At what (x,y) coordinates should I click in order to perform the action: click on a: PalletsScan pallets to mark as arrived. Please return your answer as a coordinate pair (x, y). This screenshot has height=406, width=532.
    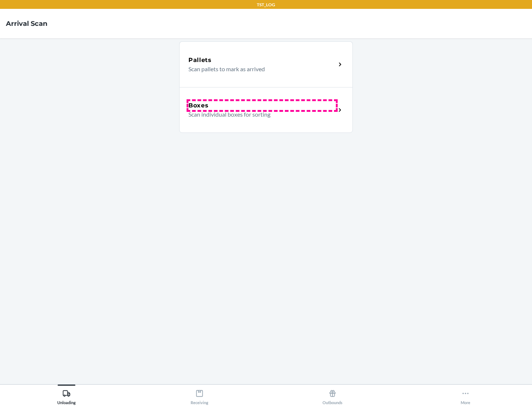
    Looking at the image, I should click on (266, 64).